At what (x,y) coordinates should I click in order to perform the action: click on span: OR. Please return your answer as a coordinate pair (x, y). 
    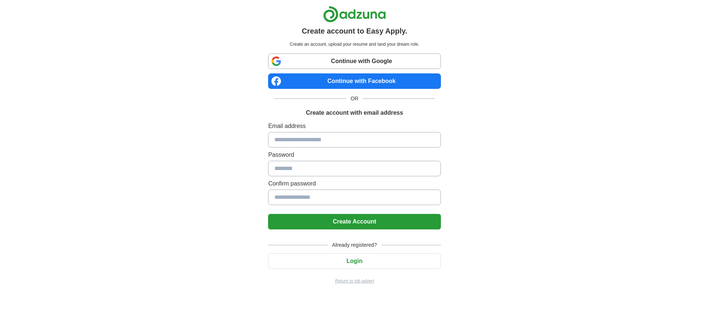
    Looking at the image, I should click on (355, 99).